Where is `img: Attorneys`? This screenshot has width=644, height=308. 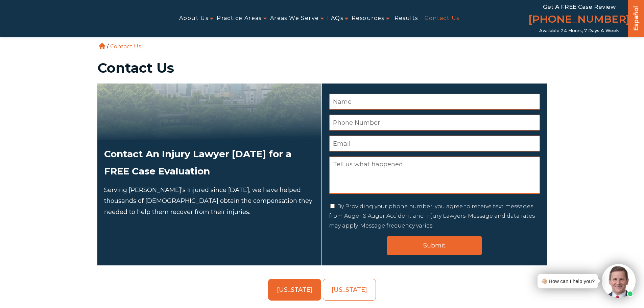
img: Attorneys is located at coordinates (209, 112).